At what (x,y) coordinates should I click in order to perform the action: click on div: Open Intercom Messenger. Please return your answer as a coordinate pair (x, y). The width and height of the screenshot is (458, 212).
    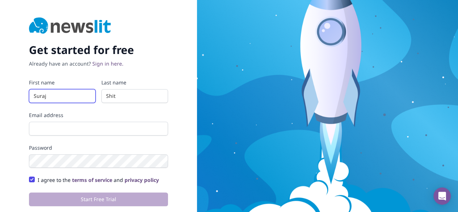
    Looking at the image, I should click on (442, 196).